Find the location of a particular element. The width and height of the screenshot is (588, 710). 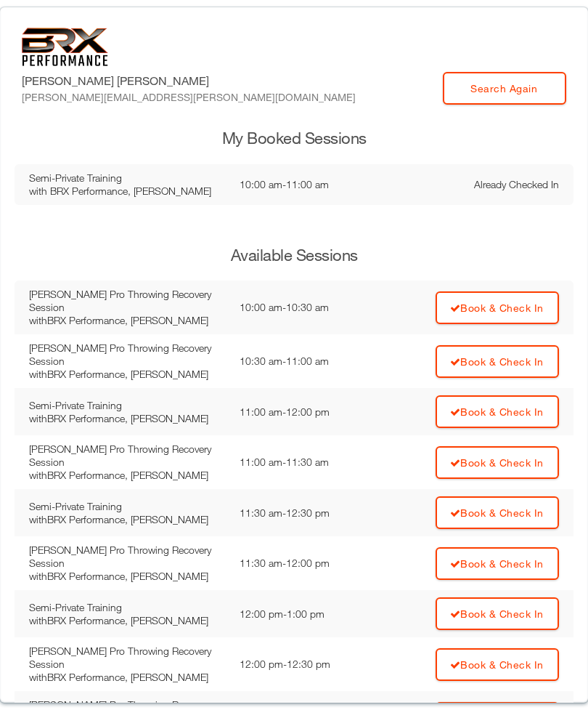

h3: Available Sessions is located at coordinates (294, 255).